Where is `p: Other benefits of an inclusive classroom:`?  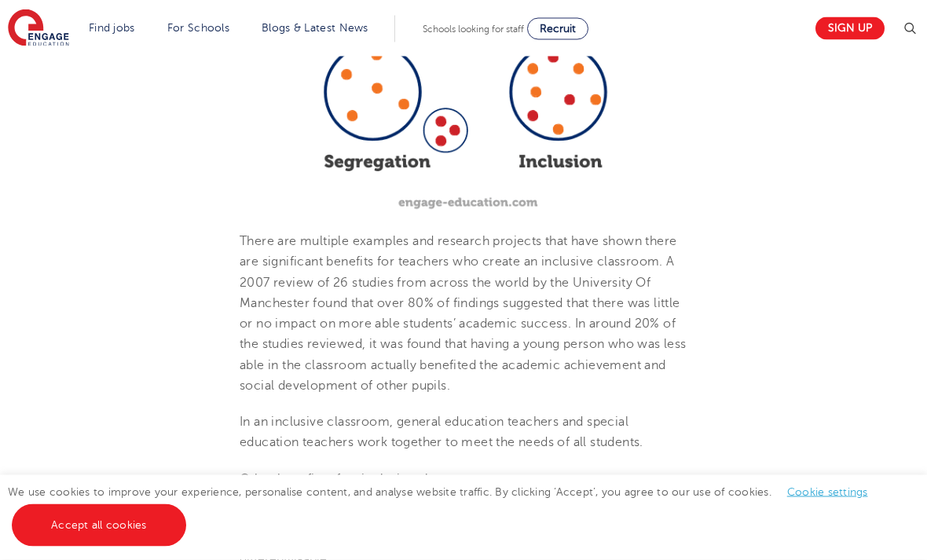
p: Other benefits of an inclusive classroom: is located at coordinates (464, 480).